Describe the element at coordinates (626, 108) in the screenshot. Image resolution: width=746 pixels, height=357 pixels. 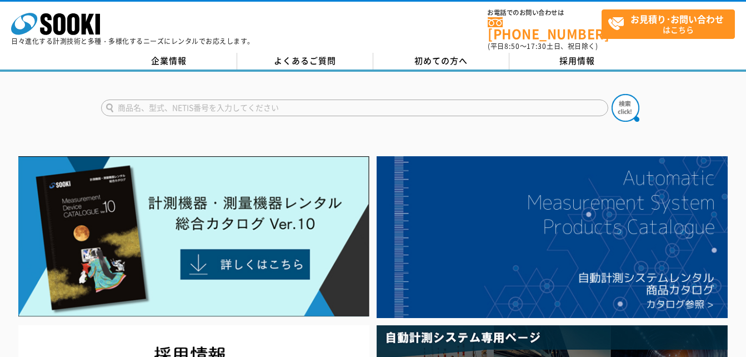
I see `img: btn_search.png` at that location.